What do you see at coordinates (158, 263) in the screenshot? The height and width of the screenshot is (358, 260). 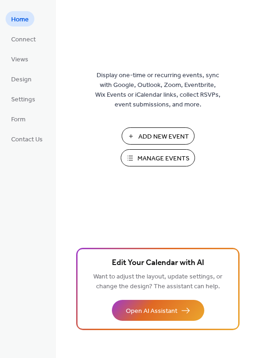 I see `span: Edit Your Calendar with AI` at bounding box center [158, 263].